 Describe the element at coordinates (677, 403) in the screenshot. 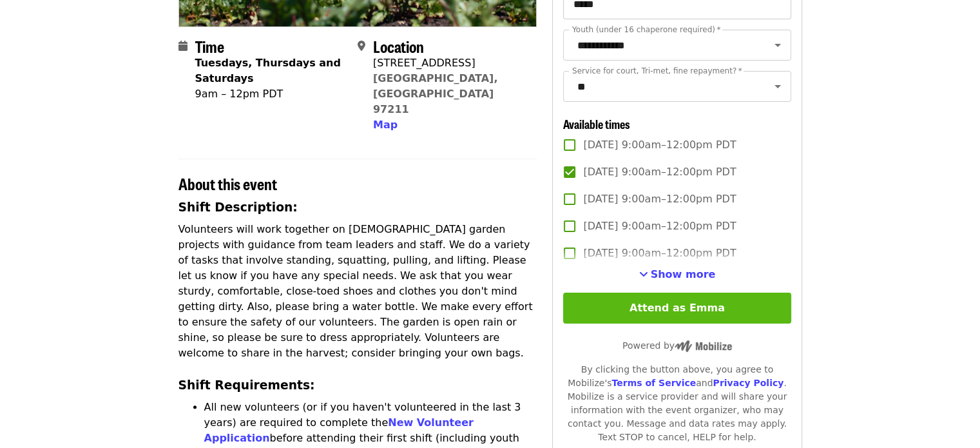

I see `div: By clicking the button above, you agree to Mobilize's and . Mobilize is a service provider and wi...` at that location.